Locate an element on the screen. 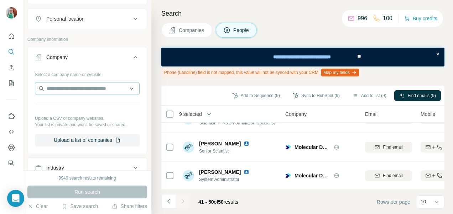  div: Company is located at coordinates (57, 57).